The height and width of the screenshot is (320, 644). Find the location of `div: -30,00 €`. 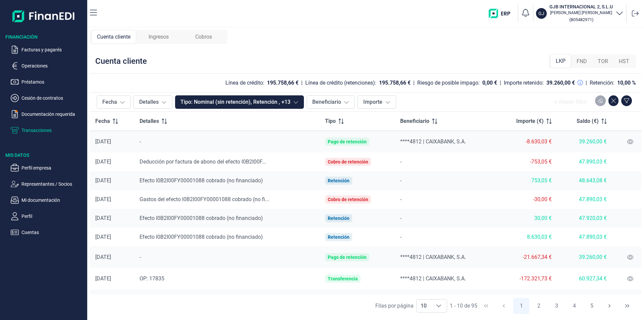

div: -30,00 € is located at coordinates (526, 199).